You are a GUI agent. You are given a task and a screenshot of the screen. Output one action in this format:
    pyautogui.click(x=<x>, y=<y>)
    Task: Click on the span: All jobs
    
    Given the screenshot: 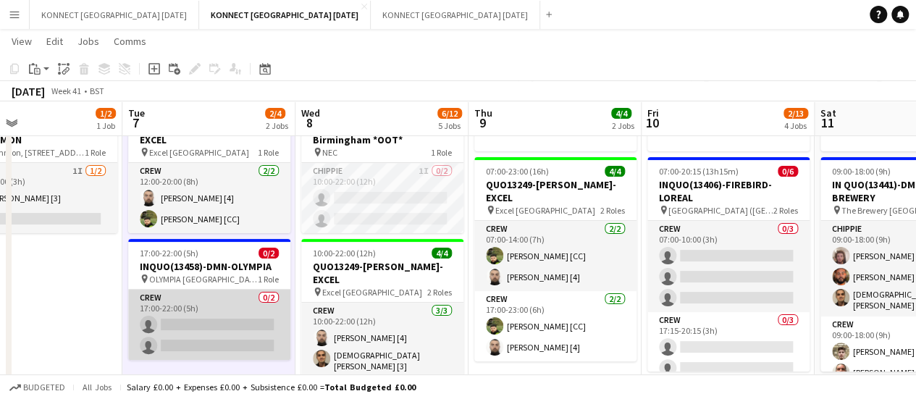 What is the action you would take?
    pyautogui.click(x=97, y=387)
    